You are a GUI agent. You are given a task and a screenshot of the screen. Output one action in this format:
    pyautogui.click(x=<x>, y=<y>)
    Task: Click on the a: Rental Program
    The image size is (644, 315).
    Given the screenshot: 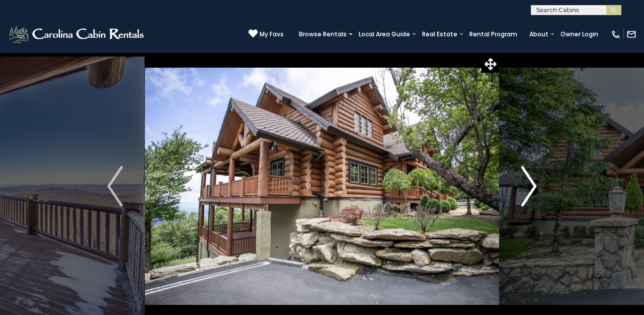 What is the action you would take?
    pyautogui.click(x=493, y=34)
    